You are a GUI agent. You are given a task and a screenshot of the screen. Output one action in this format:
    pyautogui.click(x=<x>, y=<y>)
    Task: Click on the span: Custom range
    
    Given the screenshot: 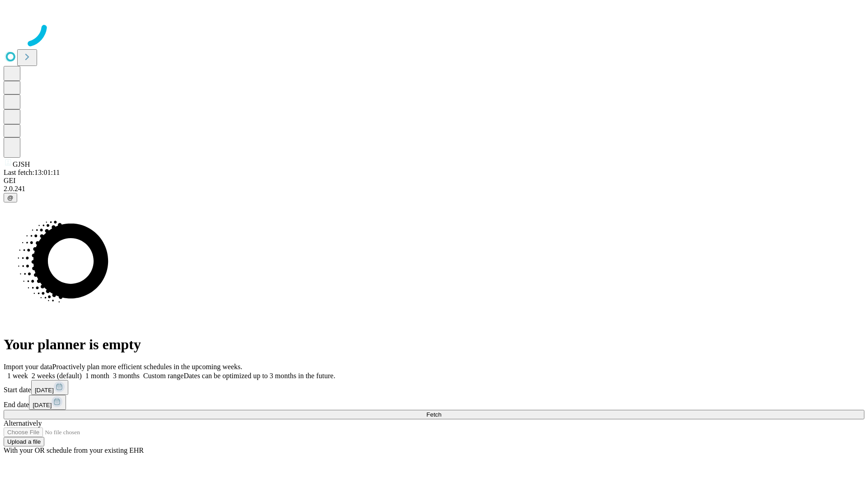 What is the action you would take?
    pyautogui.click(x=163, y=375)
    